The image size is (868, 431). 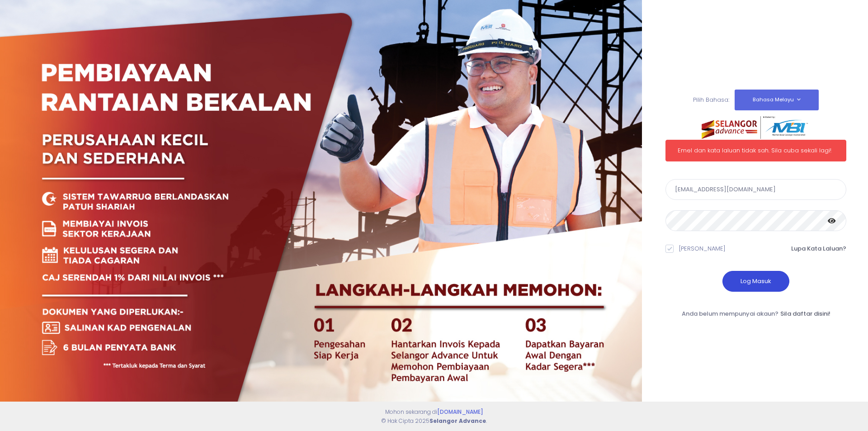 I want to click on input: E-Mail Address, so click(x=756, y=190).